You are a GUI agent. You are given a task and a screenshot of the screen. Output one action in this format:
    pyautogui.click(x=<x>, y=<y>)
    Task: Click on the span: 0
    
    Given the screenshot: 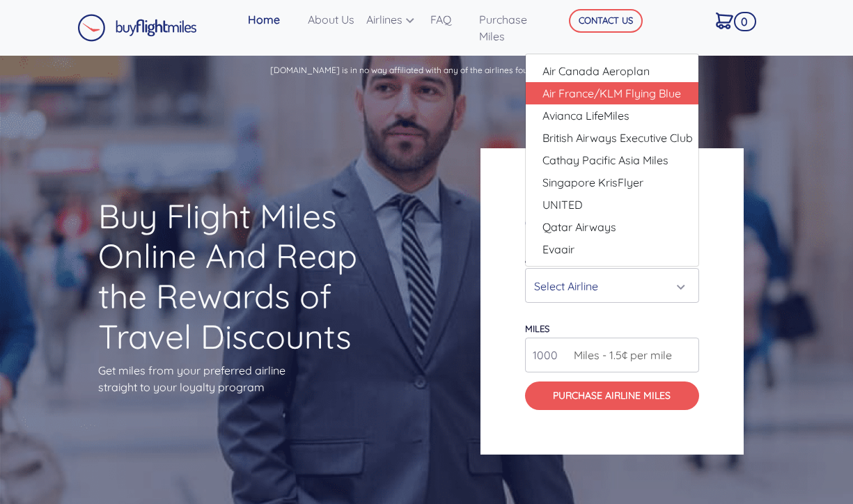 What is the action you would take?
    pyautogui.click(x=744, y=22)
    